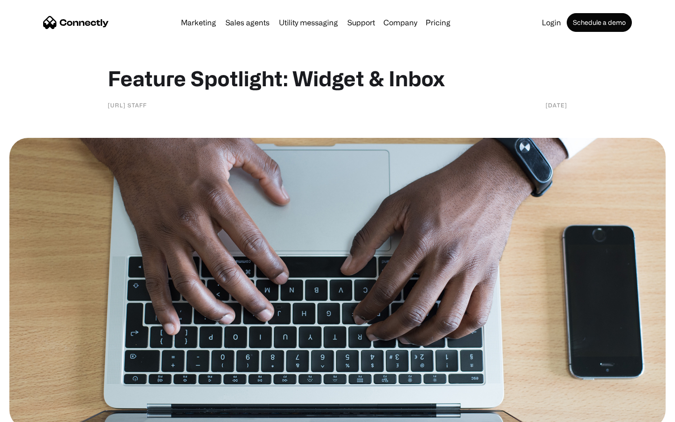 The width and height of the screenshot is (675, 422). What do you see at coordinates (198, 22) in the screenshot?
I see `a: Marketing` at bounding box center [198, 22].